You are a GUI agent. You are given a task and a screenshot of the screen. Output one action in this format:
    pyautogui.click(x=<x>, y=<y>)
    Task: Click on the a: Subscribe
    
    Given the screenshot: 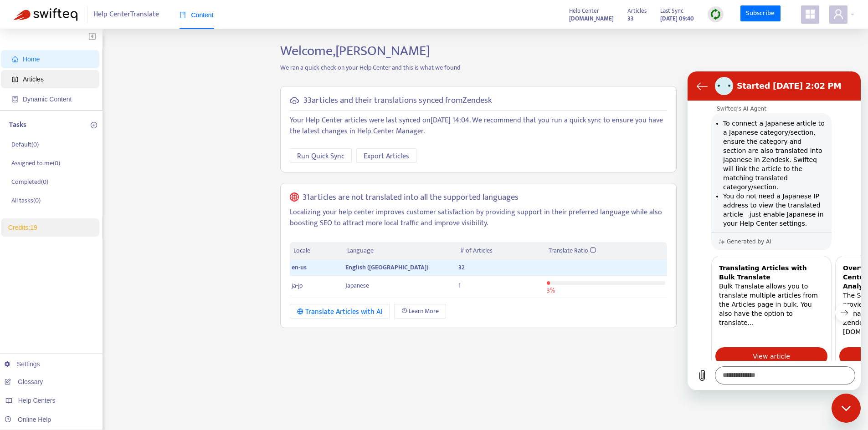 What is the action you would take?
    pyautogui.click(x=760, y=14)
    